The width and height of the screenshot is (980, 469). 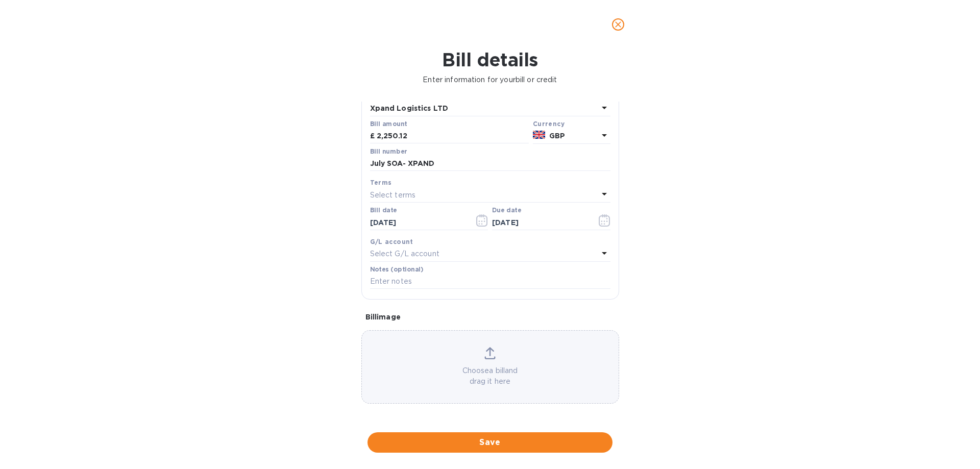 I want to click on b: Currency, so click(x=549, y=123).